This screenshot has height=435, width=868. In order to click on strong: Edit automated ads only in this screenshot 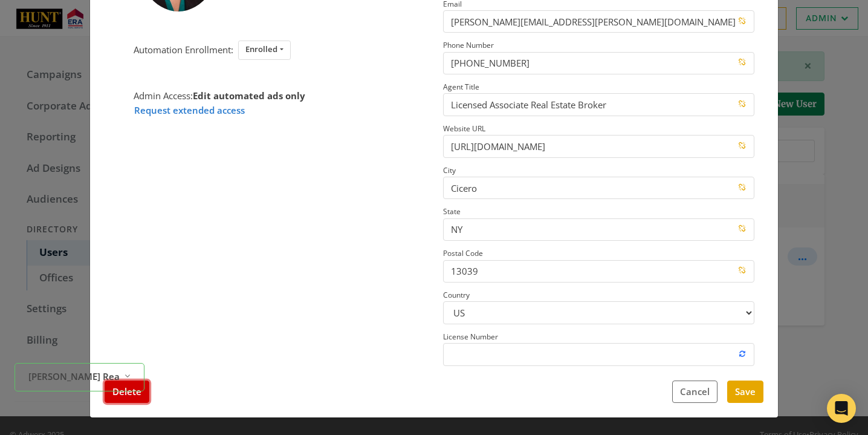, I will do `click(249, 95)`.